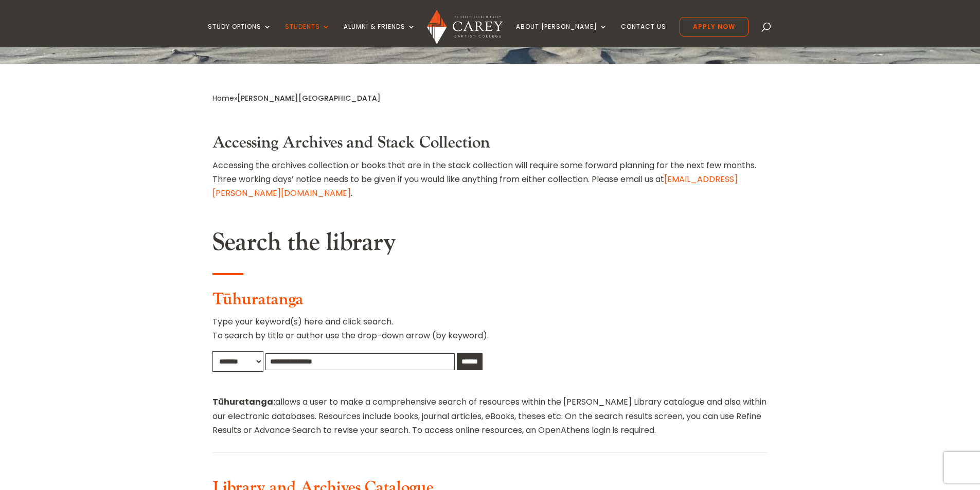 The height and width of the screenshot is (490, 980). Describe the element at coordinates (240, 35) in the screenshot. I see `a: Study Options` at that location.